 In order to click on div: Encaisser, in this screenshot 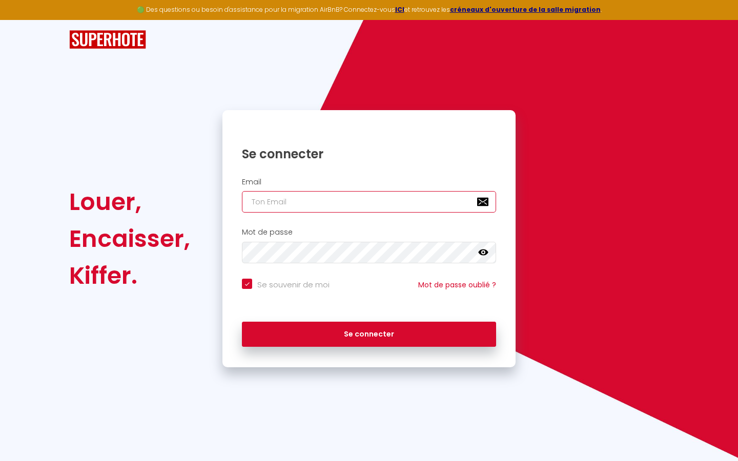, I will do `click(130, 239)`.